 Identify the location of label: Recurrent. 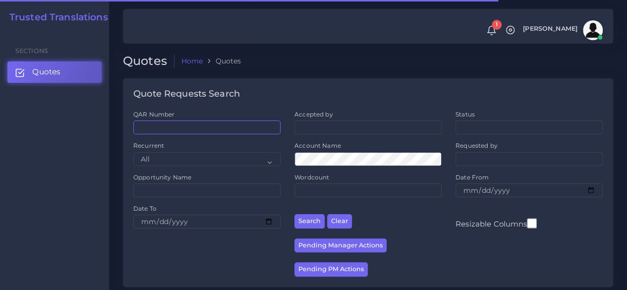
(149, 145).